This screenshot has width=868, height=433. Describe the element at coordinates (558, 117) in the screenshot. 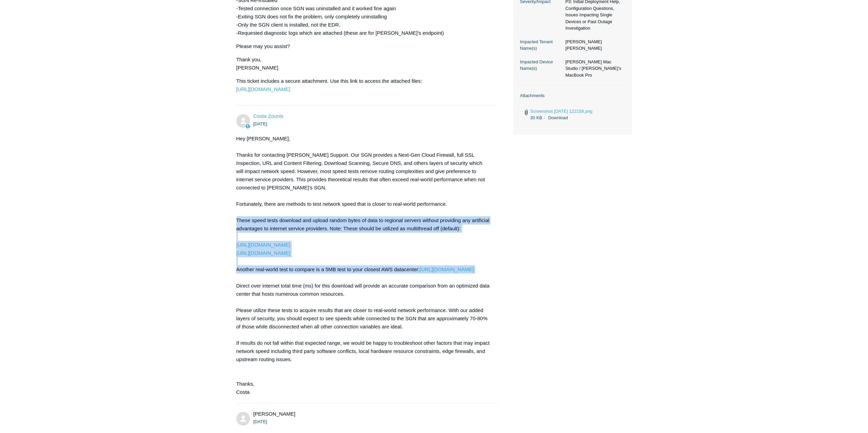

I see `a: Download` at that location.